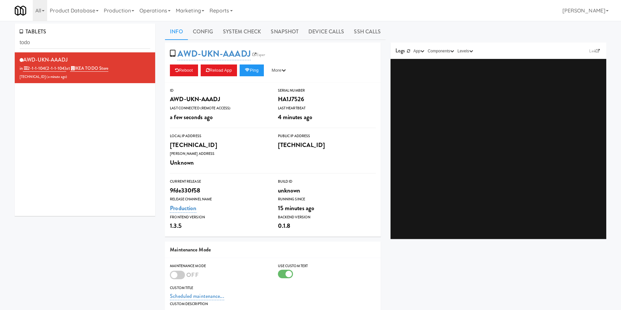 This screenshot has height=310, width=621. I want to click on div: AWD-UKN-AAADJ, so click(219, 99).